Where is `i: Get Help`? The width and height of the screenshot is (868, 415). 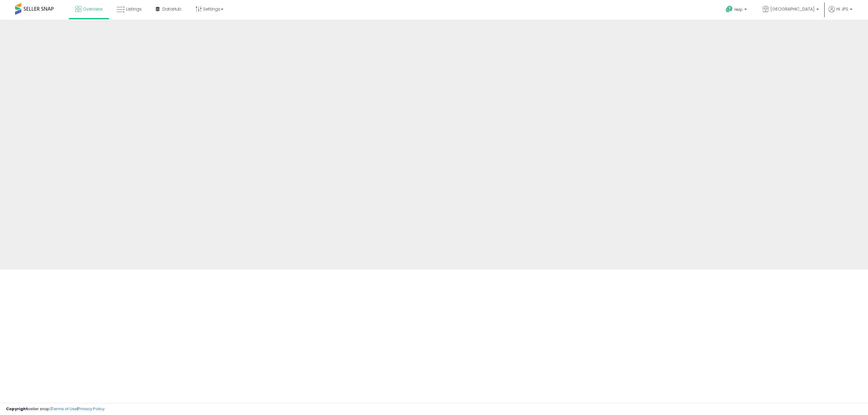 i: Get Help is located at coordinates (729, 9).